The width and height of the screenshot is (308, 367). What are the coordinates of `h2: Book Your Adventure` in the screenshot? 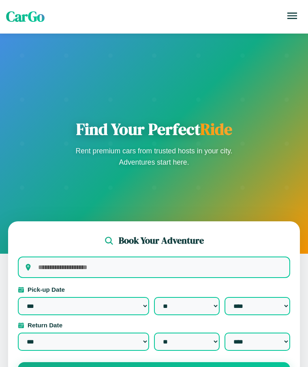 It's located at (161, 241).